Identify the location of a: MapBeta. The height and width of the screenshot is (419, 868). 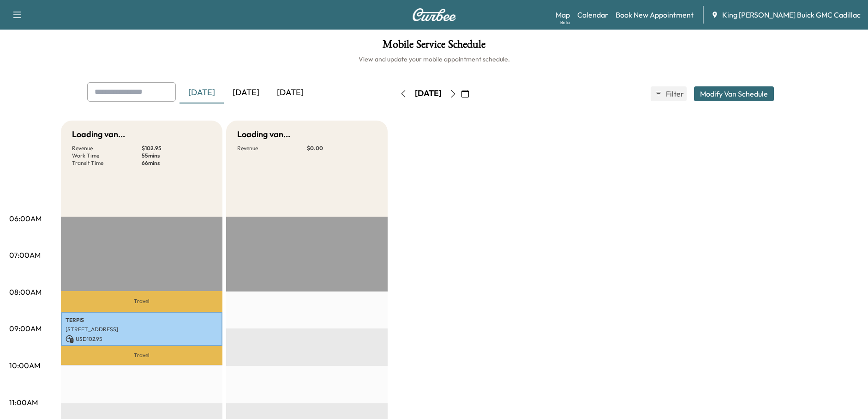
(562, 15).